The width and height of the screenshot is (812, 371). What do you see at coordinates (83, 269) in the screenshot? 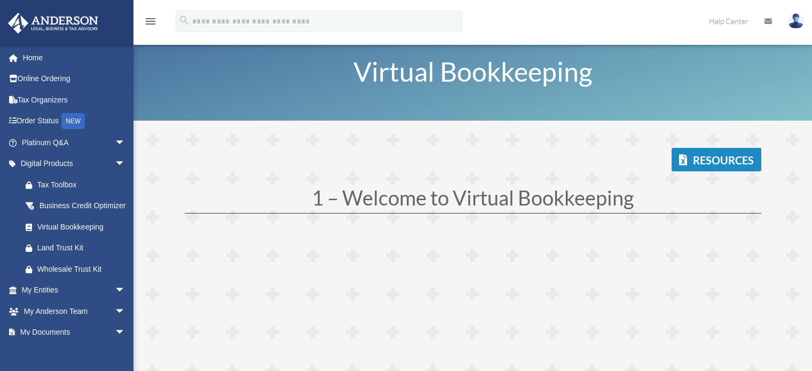
I see `div: Wholesale Trust Kit` at bounding box center [83, 269].